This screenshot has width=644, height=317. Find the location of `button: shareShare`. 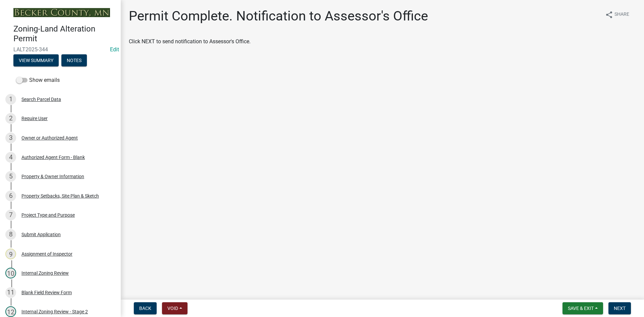

button: shareShare is located at coordinates (617, 15).